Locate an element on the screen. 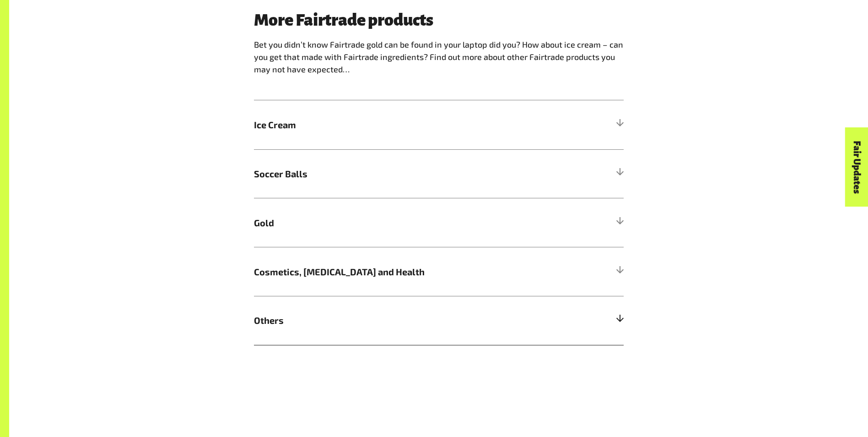  span: Soccer Balls is located at coordinates (393, 174).